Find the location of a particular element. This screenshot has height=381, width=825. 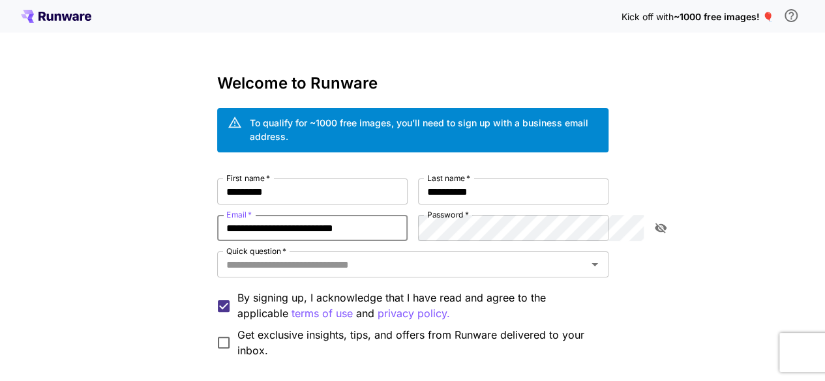

label: Email is located at coordinates (239, 214).